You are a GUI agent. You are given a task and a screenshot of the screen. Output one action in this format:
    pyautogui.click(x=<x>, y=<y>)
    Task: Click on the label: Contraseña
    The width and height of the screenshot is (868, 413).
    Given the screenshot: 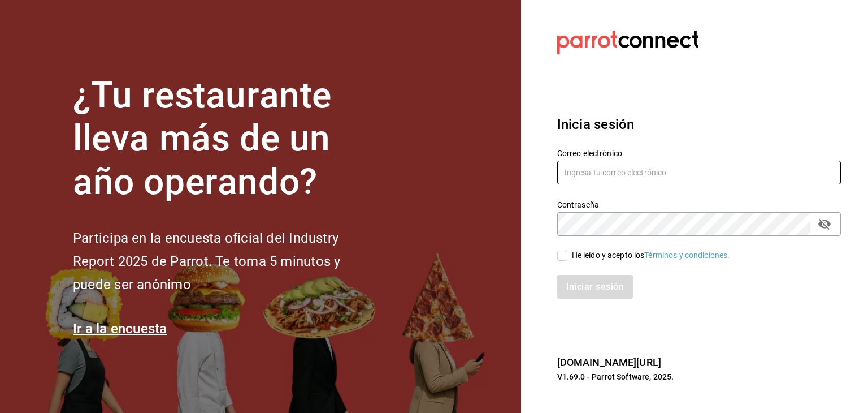 What is the action you would take?
    pyautogui.click(x=699, y=204)
    